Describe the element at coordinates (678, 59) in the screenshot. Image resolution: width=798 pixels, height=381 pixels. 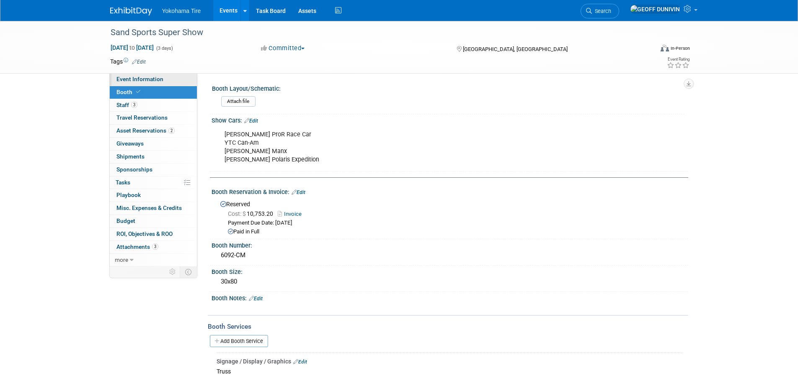
I see `div: Event Rating` at that location.